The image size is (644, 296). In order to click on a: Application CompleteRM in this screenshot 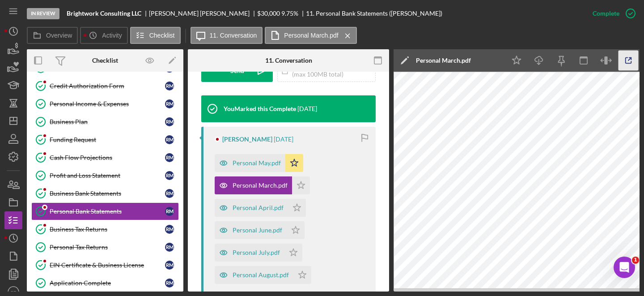, I will do `click(105, 283)`.